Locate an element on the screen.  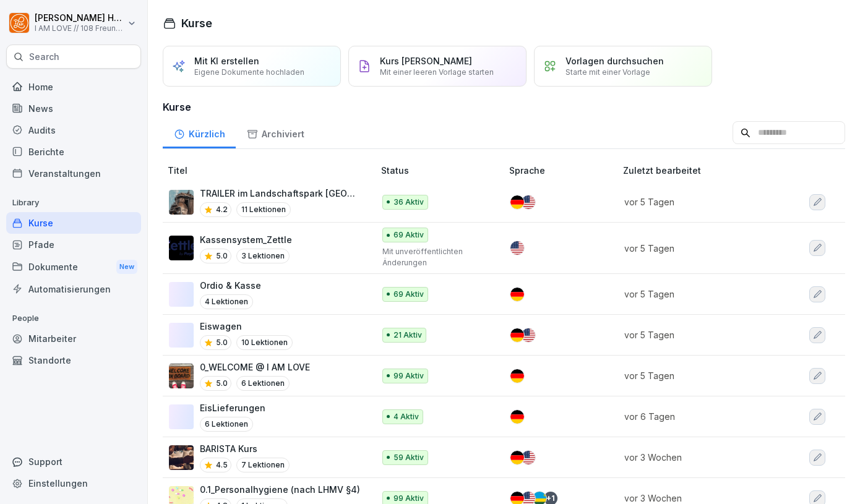
p: 4 Aktiv is located at coordinates (406, 417).